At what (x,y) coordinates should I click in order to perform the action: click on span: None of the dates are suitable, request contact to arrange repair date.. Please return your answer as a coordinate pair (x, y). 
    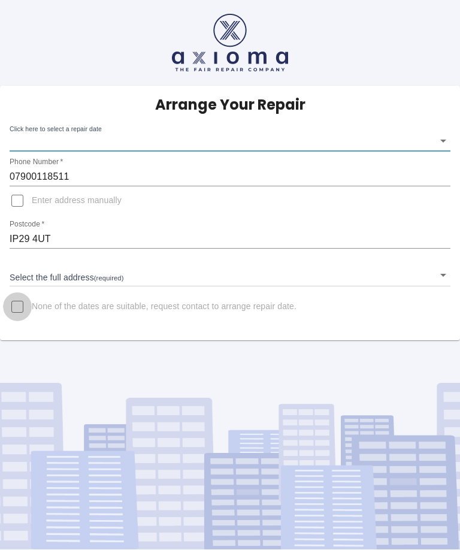
    Looking at the image, I should click on (164, 307).